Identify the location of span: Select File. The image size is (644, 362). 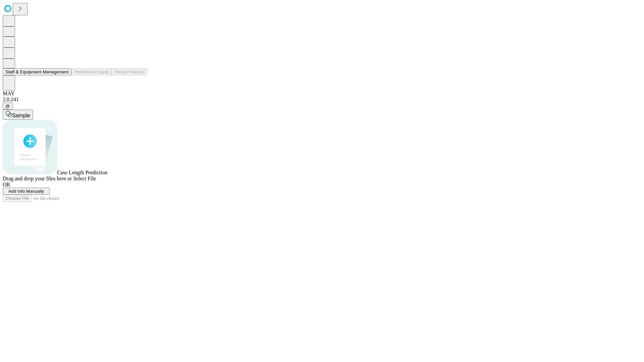
(85, 178).